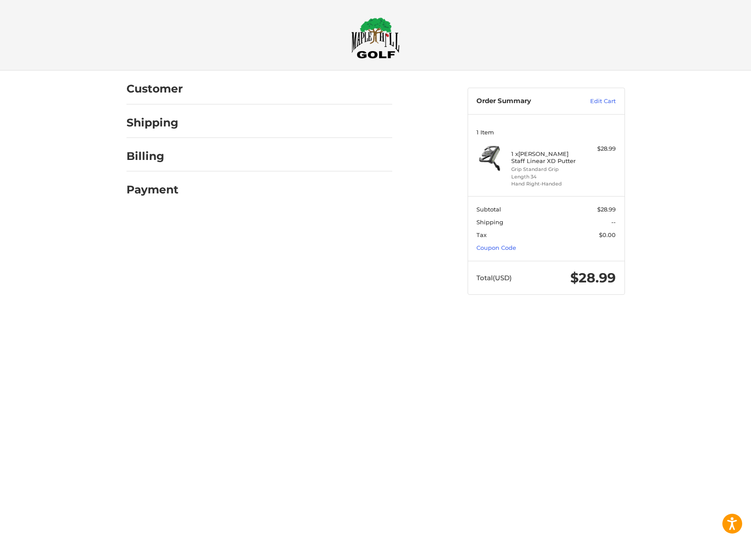  What do you see at coordinates (593, 102) in the screenshot?
I see `a: Edit Cart` at bounding box center [593, 102].